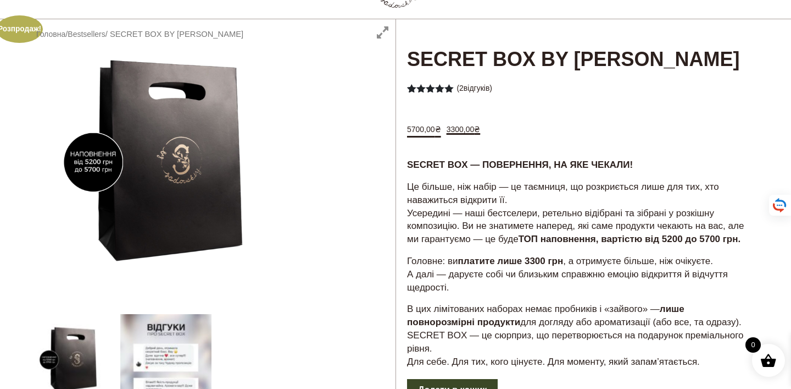  Describe the element at coordinates (140, 34) in the screenshot. I see `nav: Breadcrumb` at that location.